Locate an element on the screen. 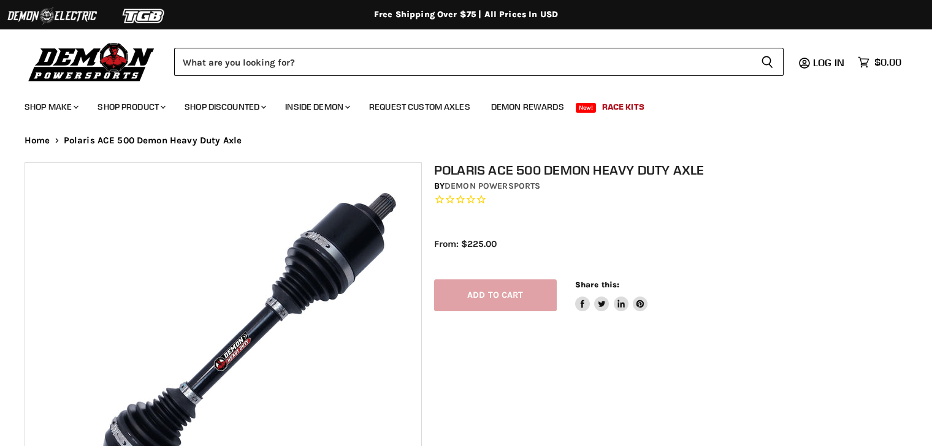 Image resolution: width=932 pixels, height=446 pixels. a: Shop Make is located at coordinates (50, 107).